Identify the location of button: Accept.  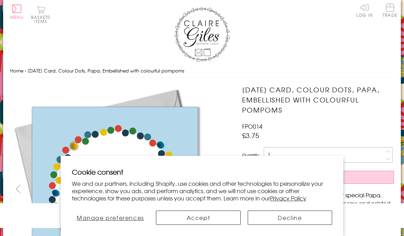
(198, 218).